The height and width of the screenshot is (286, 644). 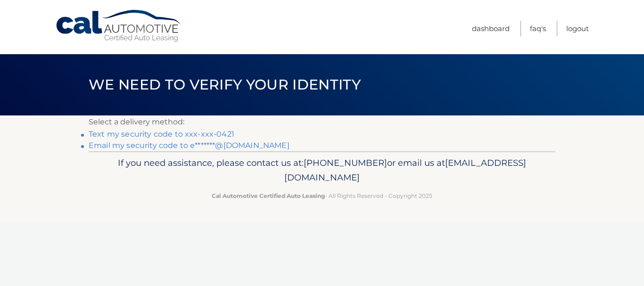 I want to click on p: If you need assistance, please contact us at: or email us at, so click(x=322, y=170).